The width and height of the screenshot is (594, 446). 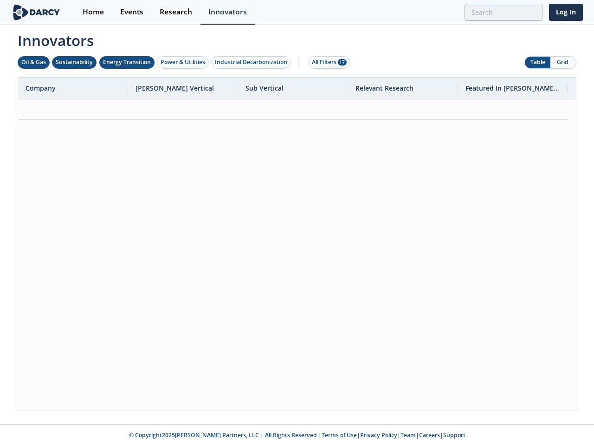 What do you see at coordinates (297, 39) in the screenshot?
I see `span: Innovators` at bounding box center [297, 39].